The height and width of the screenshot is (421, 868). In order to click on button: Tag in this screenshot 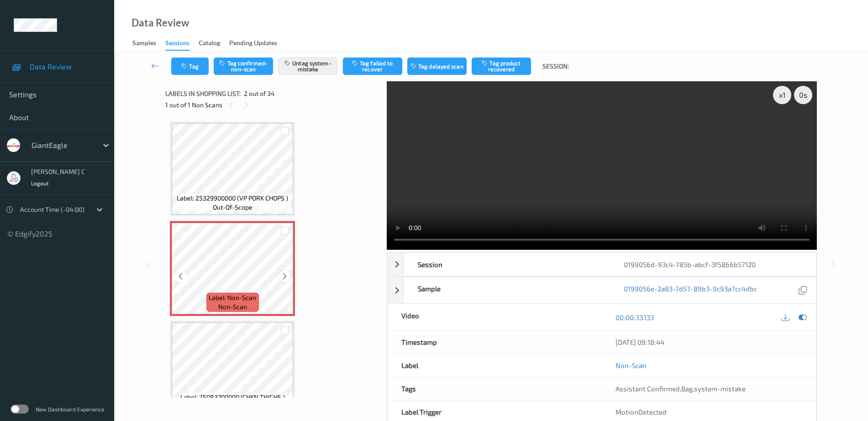, I will do `click(190, 66)`.